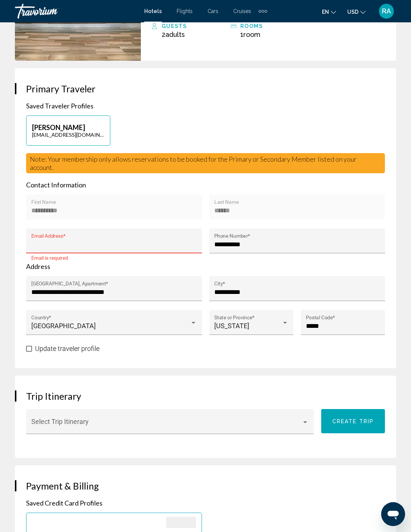 Image resolution: width=411 pixels, height=532 pixels. Describe the element at coordinates (213, 11) in the screenshot. I see `a: Cars` at that location.